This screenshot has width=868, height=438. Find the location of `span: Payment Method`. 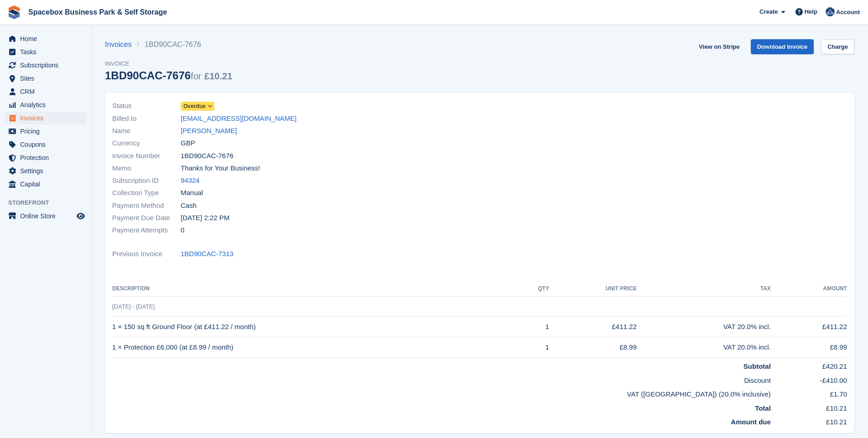

span: Payment Method is located at coordinates (147, 205).